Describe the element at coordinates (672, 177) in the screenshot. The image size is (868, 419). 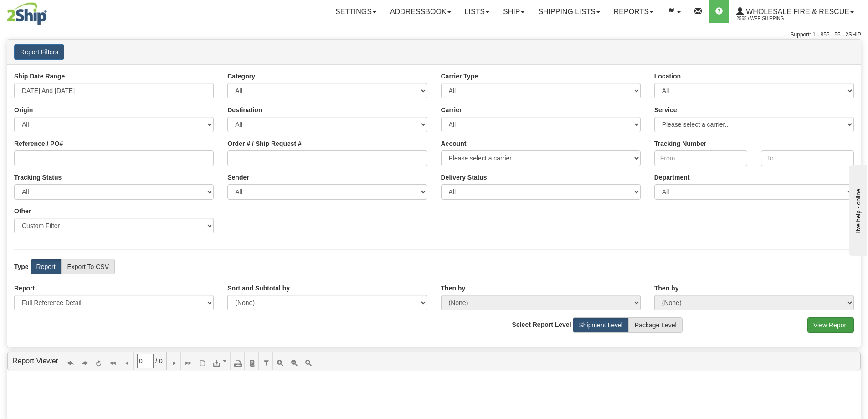
I see `label: Department` at that location.